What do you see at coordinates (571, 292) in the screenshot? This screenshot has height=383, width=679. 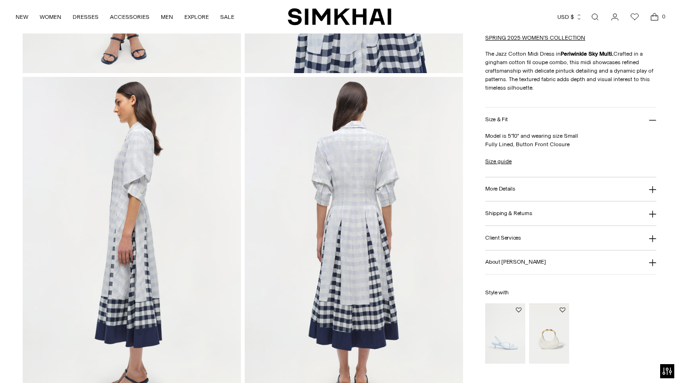 I see `h6: Style with` at bounding box center [571, 292].